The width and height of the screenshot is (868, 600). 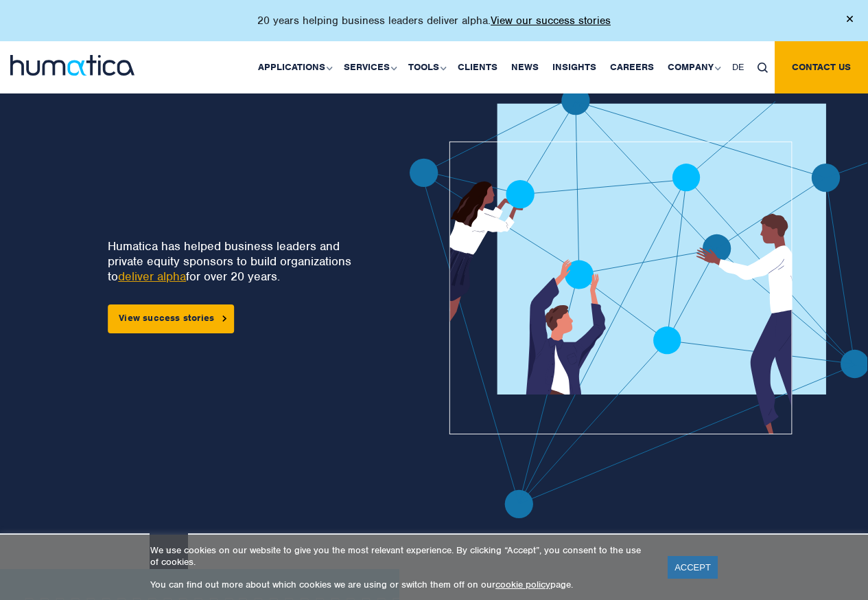 What do you see at coordinates (400, 584) in the screenshot?
I see `p: You can find out more about which cookies we are using or switch them off on our page.` at bounding box center [400, 584].